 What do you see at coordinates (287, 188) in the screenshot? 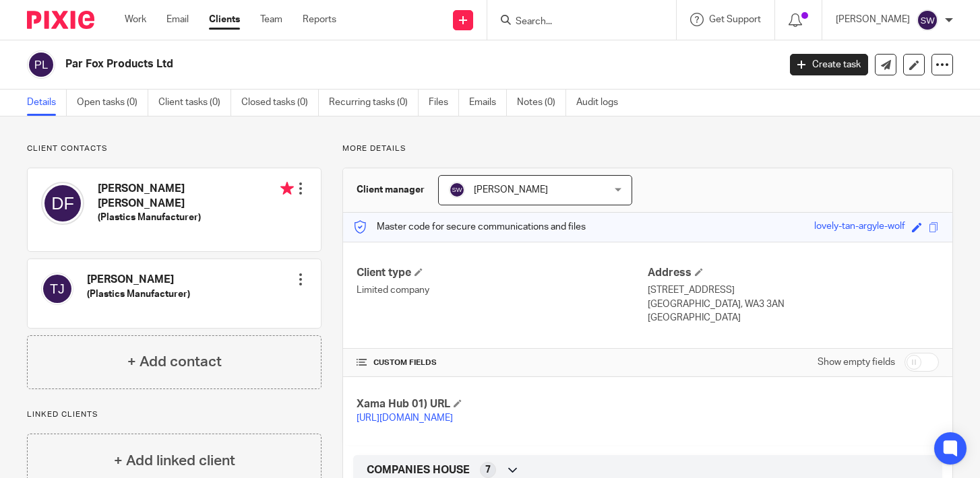
I see `i: Primary` at bounding box center [287, 188].